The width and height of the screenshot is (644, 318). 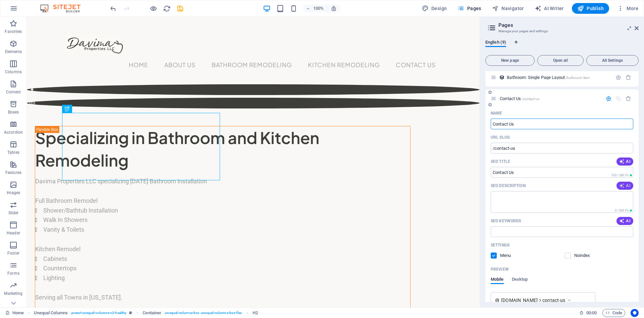 What do you see at coordinates (549, 8) in the screenshot?
I see `span: AI Writer` at bounding box center [549, 8].